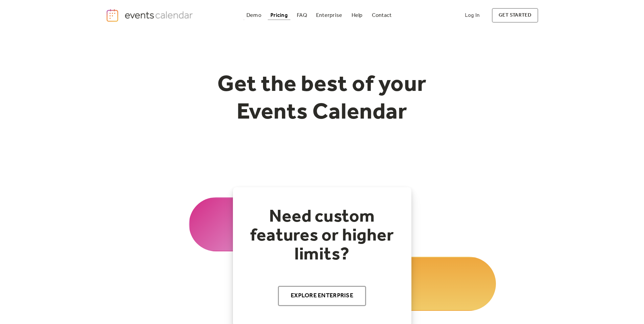  I want to click on a: Pricing, so click(279, 15).